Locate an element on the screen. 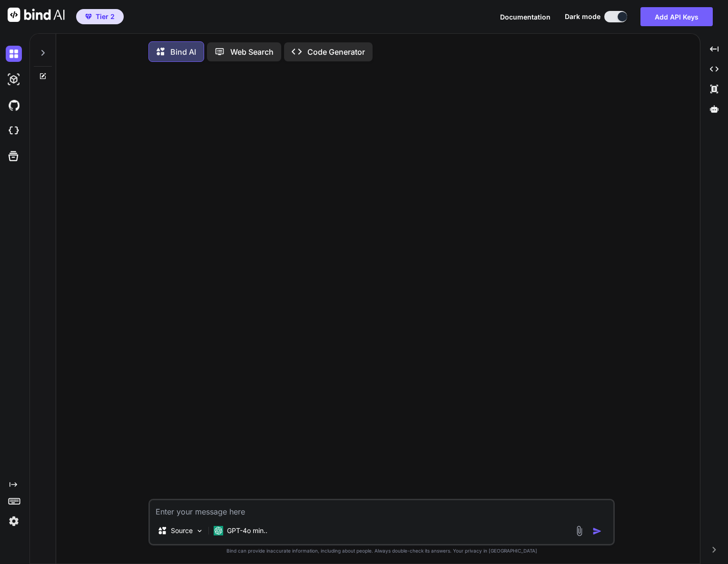 This screenshot has height=564, width=728. p: Web Search is located at coordinates (252, 52).